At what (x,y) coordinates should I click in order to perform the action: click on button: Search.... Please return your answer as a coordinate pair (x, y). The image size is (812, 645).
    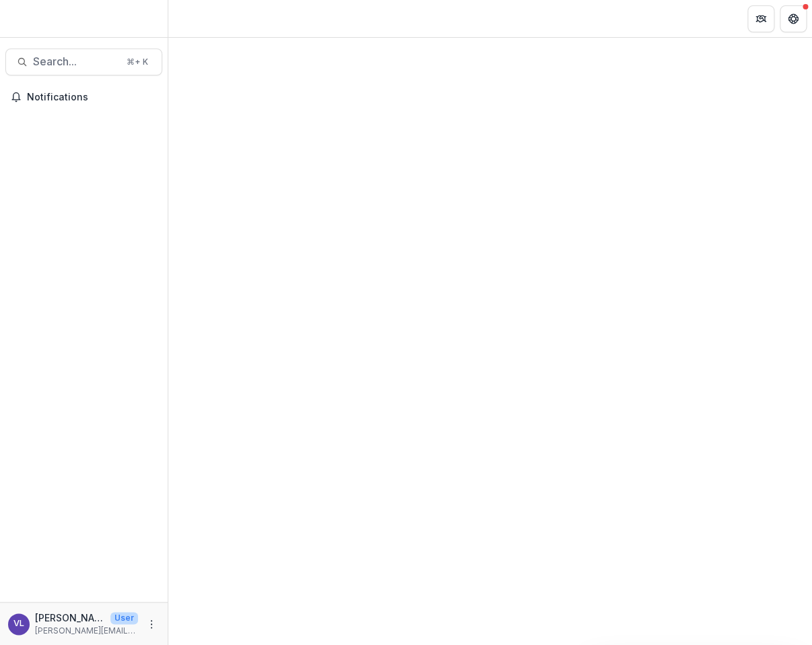
    Looking at the image, I should click on (83, 62).